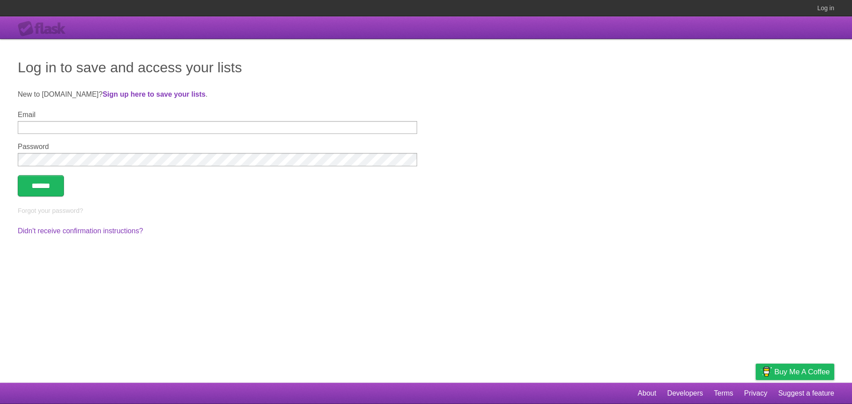 This screenshot has width=852, height=404. I want to click on a: Forgot your password?, so click(50, 211).